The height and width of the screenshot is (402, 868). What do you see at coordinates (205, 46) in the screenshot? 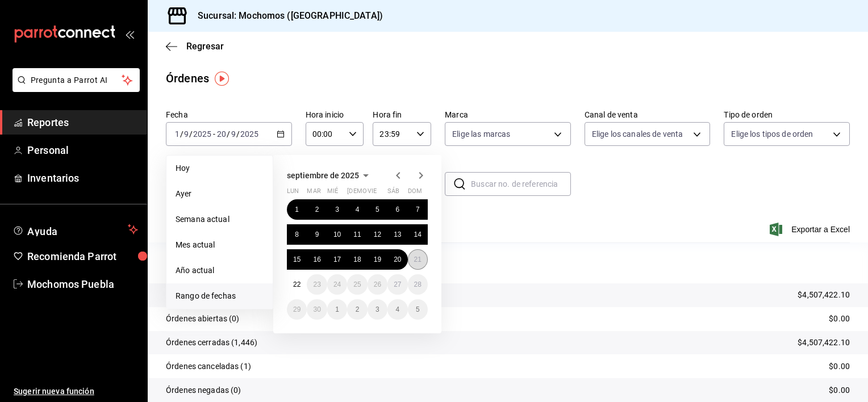
I see `span: Regresar` at bounding box center [205, 46].